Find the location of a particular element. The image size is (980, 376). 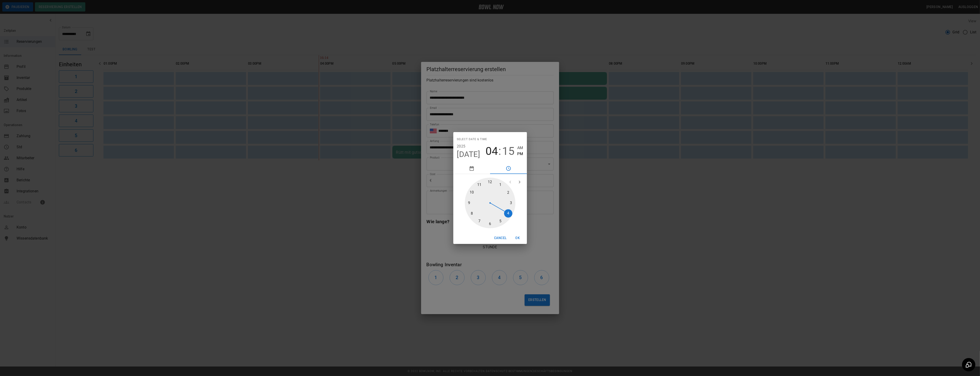

button: 04 is located at coordinates (492, 151).